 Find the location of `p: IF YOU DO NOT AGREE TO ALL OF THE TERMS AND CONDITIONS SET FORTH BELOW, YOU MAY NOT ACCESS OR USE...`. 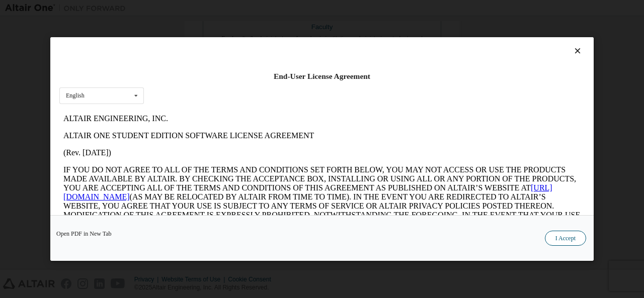

p: IF YOU DO NOT AGREE TO ALL OF THE TERMS AND CONDITIONS SET FORTH BELOW, YOU MAY NOT ACCESS OR USE... is located at coordinates (262, 91).